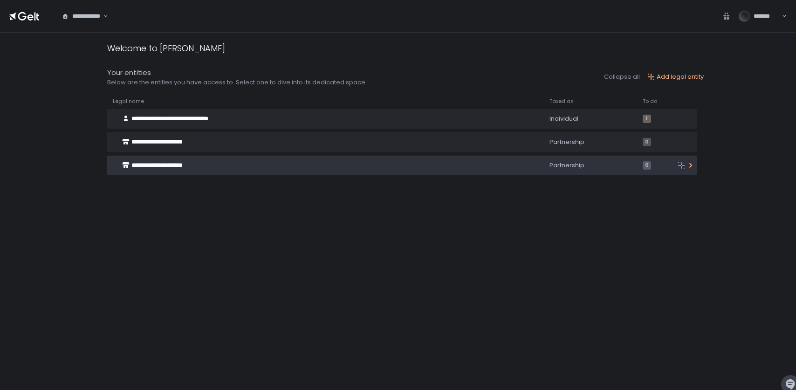 The image size is (796, 390). I want to click on span: To do, so click(650, 101).